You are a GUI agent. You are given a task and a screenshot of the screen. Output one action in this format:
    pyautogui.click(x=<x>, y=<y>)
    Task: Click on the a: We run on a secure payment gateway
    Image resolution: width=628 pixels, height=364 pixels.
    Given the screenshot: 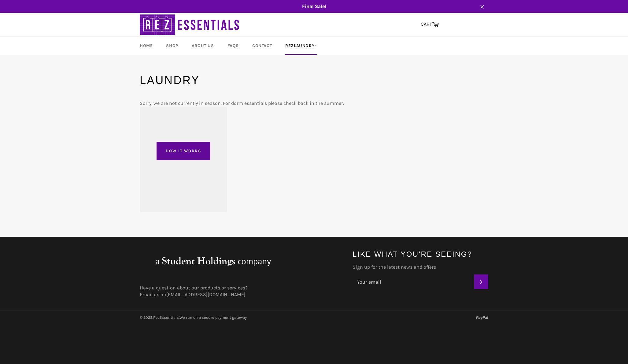 What is the action you would take?
    pyautogui.click(x=213, y=317)
    